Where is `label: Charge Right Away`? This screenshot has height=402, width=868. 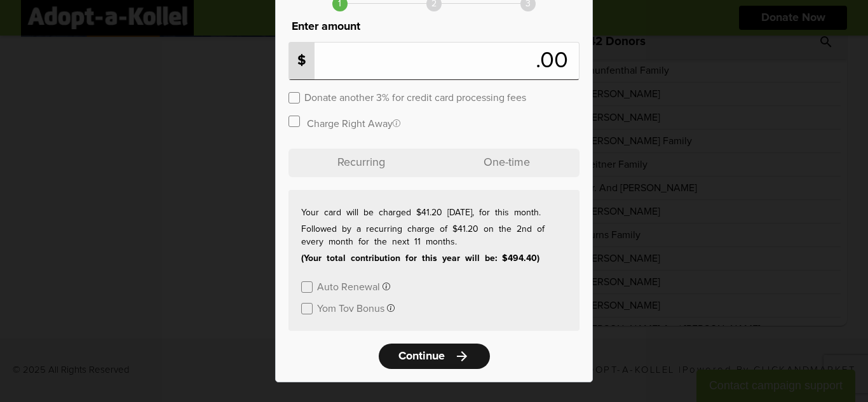 label: Charge Right Away is located at coordinates (353, 123).